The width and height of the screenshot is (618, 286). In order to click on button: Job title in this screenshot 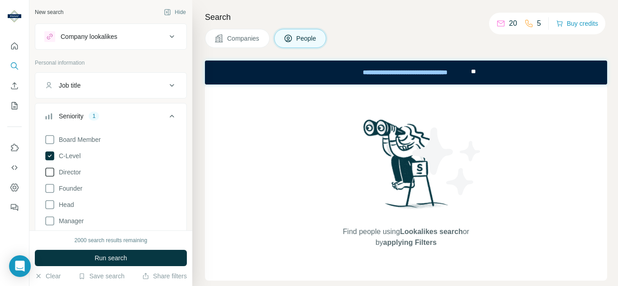, I will do `click(111, 86)`.